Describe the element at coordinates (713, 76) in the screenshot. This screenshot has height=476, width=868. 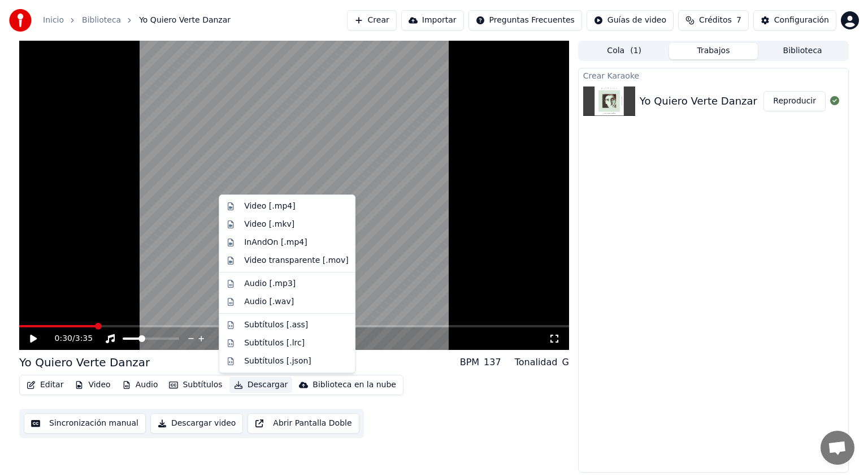
I see `div: Crear Karaoke` at that location.